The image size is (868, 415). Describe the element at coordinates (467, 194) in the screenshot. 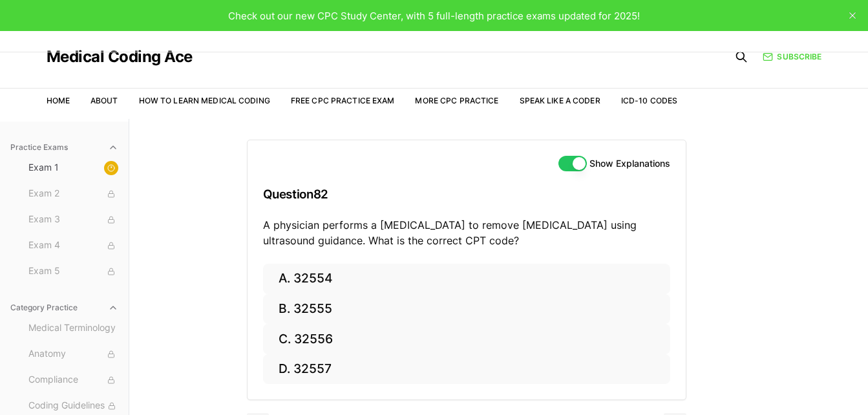

I see `h3: Question 82` at that location.